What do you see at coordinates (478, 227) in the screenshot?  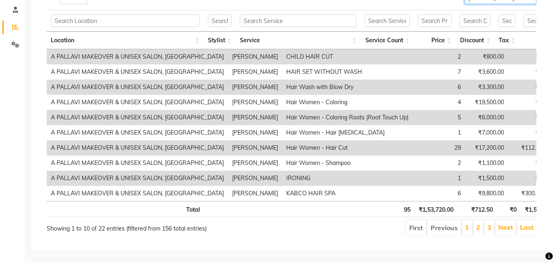 I see `a: 2` at bounding box center [478, 227].